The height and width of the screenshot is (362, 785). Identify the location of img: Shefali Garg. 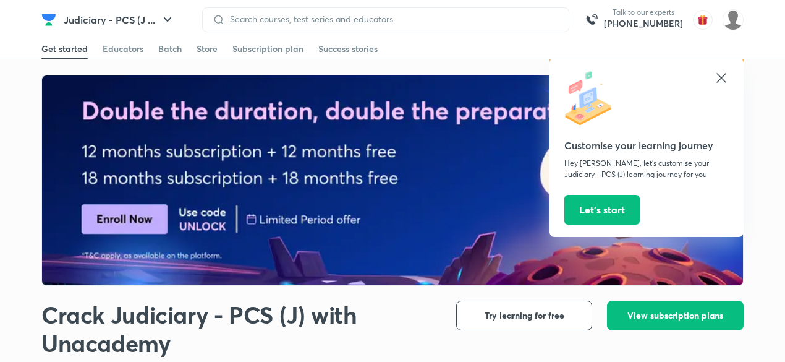
(733, 20).